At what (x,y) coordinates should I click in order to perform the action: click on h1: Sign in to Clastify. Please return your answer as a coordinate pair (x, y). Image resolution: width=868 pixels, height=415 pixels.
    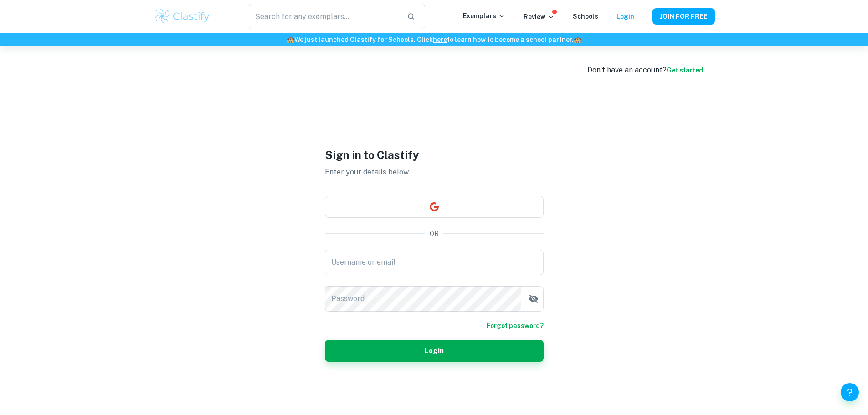
    Looking at the image, I should click on (434, 155).